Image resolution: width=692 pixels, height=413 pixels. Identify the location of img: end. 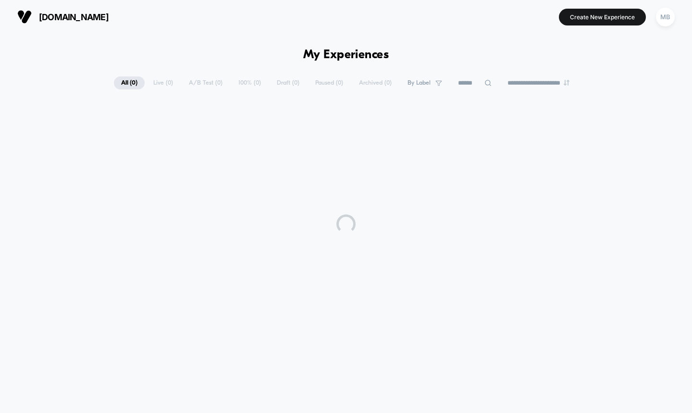
(567, 83).